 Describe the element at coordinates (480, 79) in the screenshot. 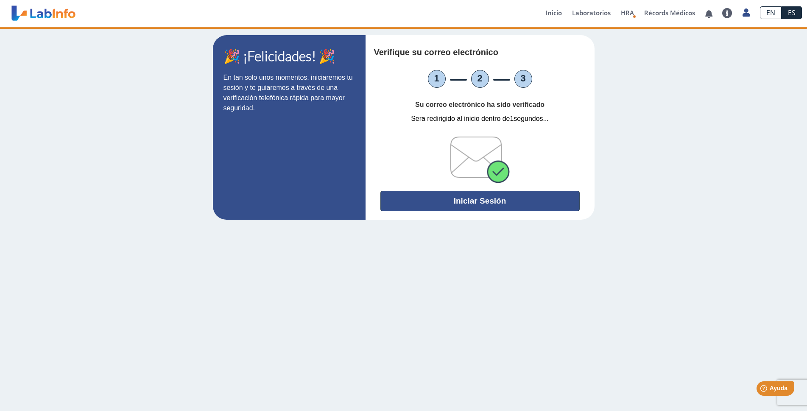

I see `li: 2` at that location.